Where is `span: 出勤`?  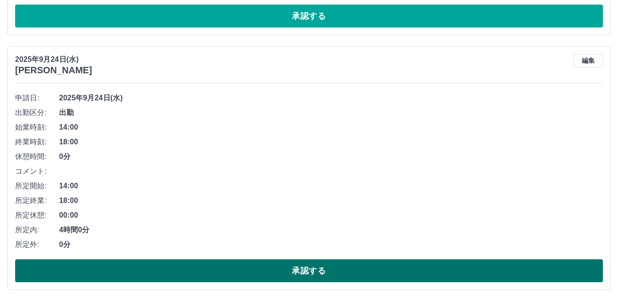
span: 出勤 is located at coordinates (331, 113).